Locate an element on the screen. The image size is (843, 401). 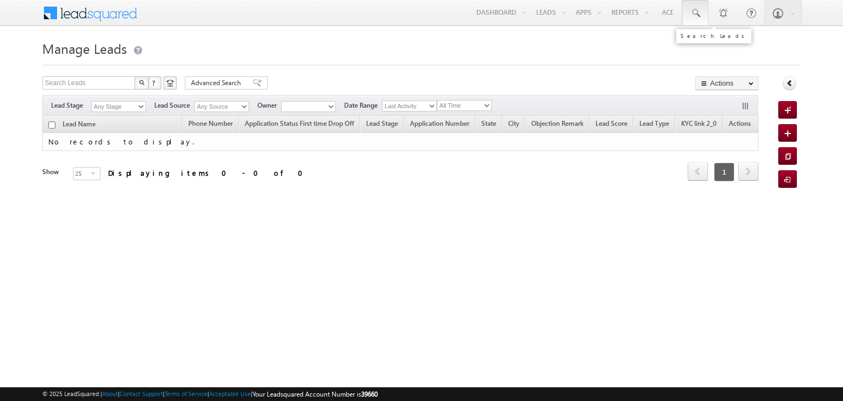
a: Terms of Service is located at coordinates (186, 393).